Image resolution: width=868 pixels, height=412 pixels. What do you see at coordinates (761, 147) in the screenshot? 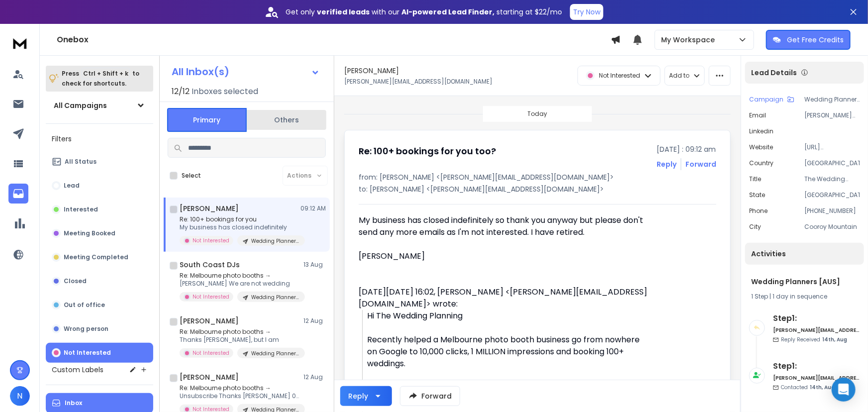
I see `p: website` at bounding box center [761, 147].